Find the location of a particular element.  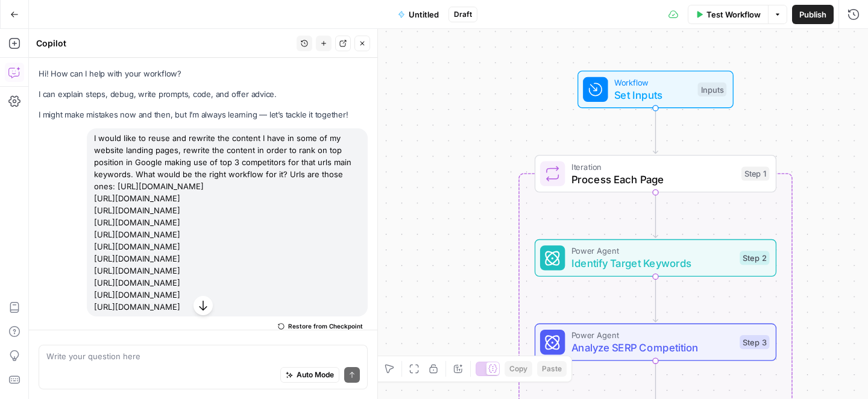

span: Restore from Checkpoint is located at coordinates (326, 326).